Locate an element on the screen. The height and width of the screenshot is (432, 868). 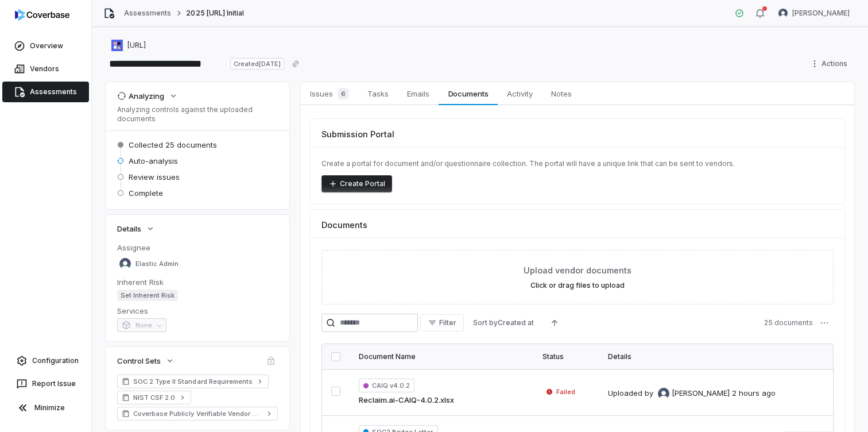
button: Control Sets is located at coordinates (146, 361).